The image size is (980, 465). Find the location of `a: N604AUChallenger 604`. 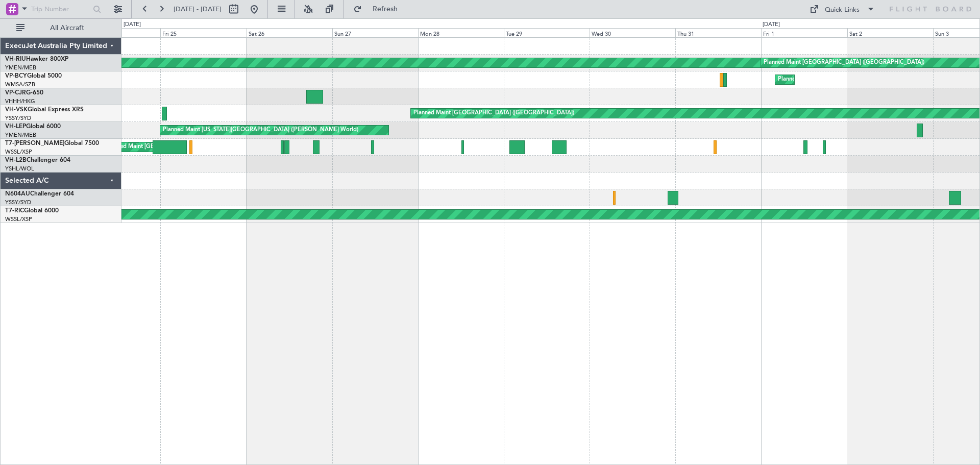

a: N604AUChallenger 604 is located at coordinates (40, 194).